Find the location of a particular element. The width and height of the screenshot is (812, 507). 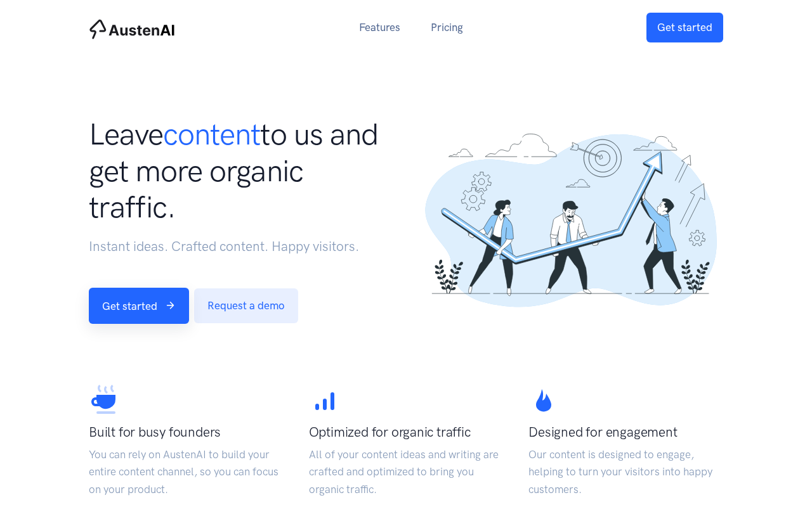

h1: Leave to us and get more organic traffic. is located at coordinates (241, 170).